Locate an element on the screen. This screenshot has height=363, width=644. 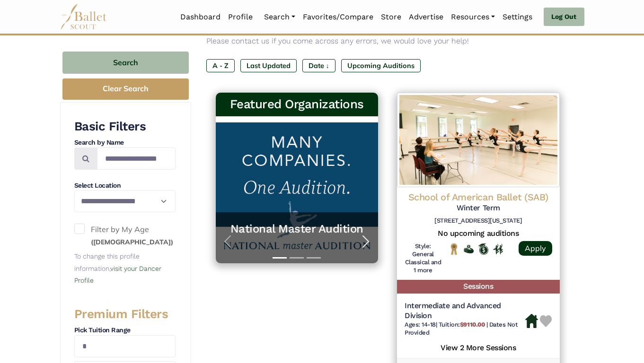
a: Log Out is located at coordinates (564, 17).